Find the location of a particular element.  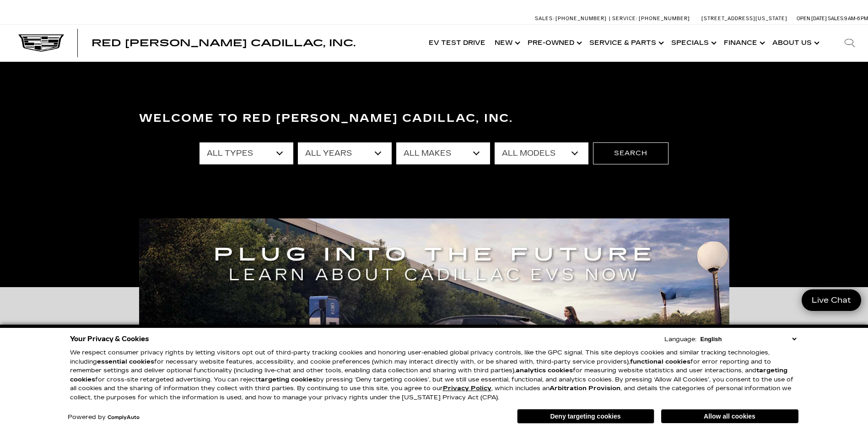

a: Pre-Owned is located at coordinates (554, 43).